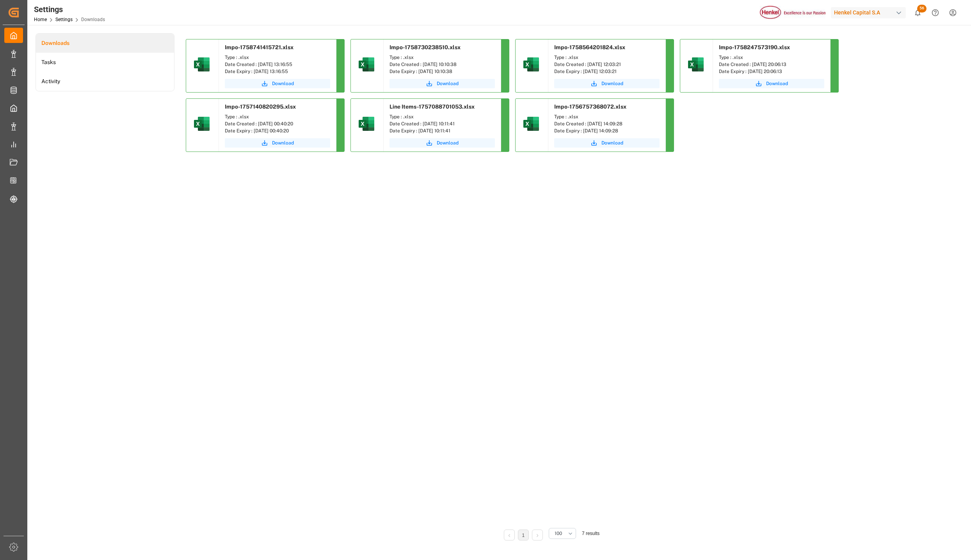 The height and width of the screenshot is (560, 971). What do you see at coordinates (509, 535) in the screenshot?
I see `li: Previous Page` at bounding box center [509, 535].